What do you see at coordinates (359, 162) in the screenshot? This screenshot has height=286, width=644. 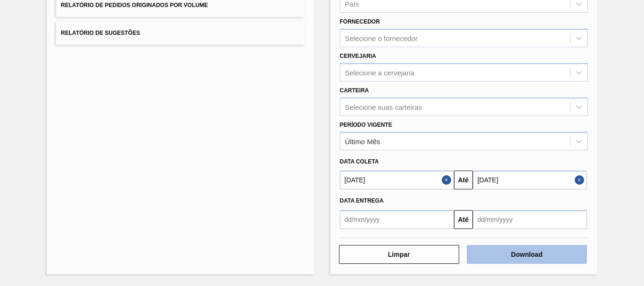 I see `span: Data coleta` at bounding box center [359, 162].